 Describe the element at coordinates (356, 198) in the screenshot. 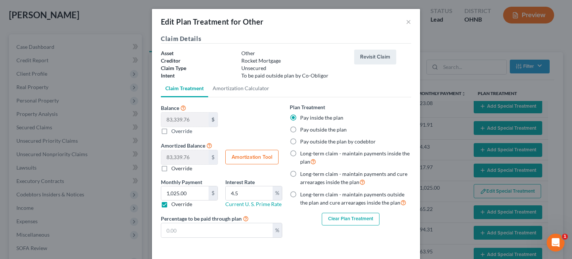

I see `label: Long-term claim - maintain payments outside the plan and cure arrearages inside the plan` at that location.